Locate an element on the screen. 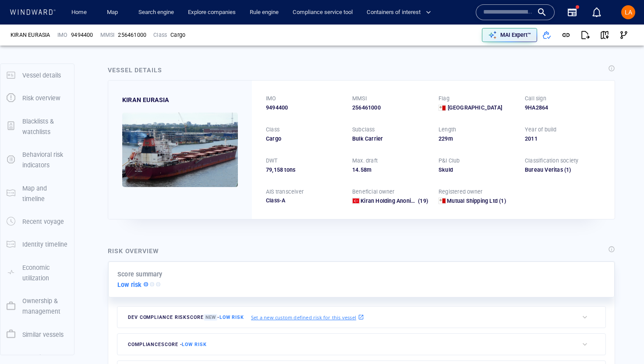  a: Behavioral risk indicators is located at coordinates (37, 159).